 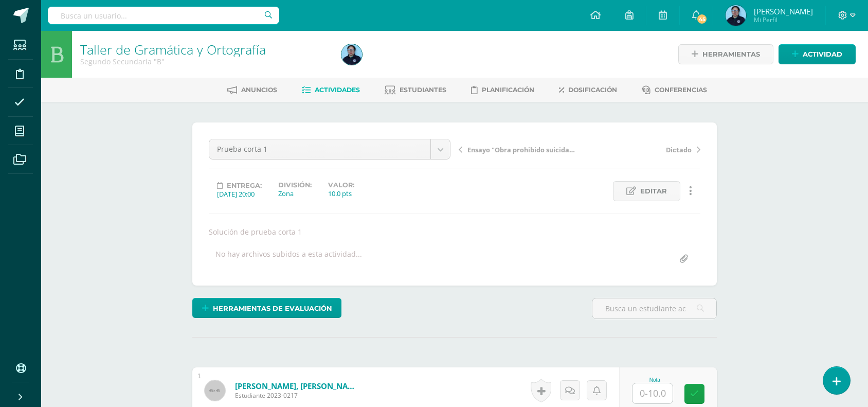 What do you see at coordinates (259, 90) in the screenshot?
I see `span: Anuncios` at bounding box center [259, 90].